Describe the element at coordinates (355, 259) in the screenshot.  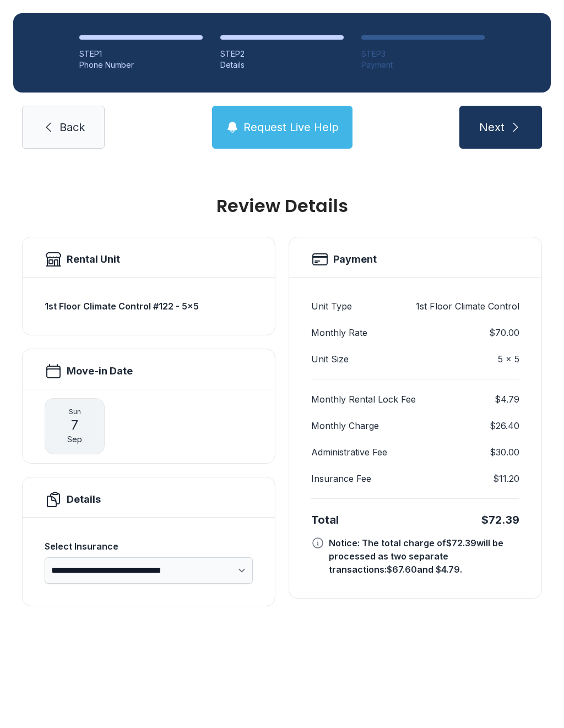
I see `h2: Payment` at that location.